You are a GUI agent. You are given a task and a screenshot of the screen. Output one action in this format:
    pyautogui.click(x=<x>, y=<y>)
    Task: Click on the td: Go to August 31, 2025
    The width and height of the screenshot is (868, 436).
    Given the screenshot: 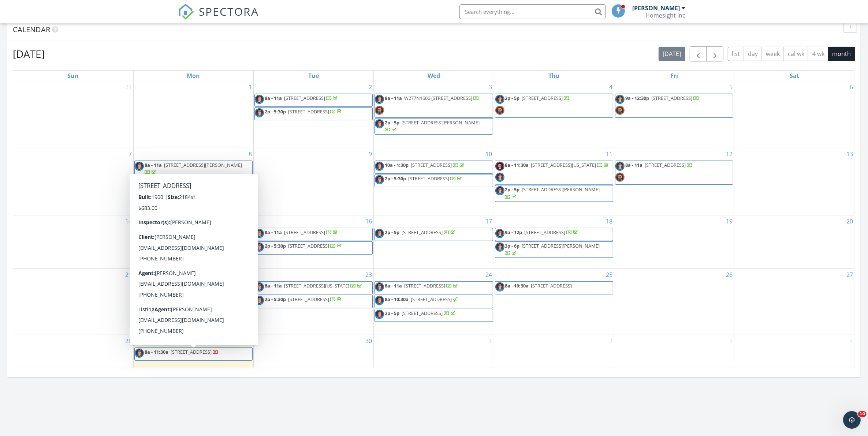 What is the action you would take?
    pyautogui.click(x=74, y=114)
    